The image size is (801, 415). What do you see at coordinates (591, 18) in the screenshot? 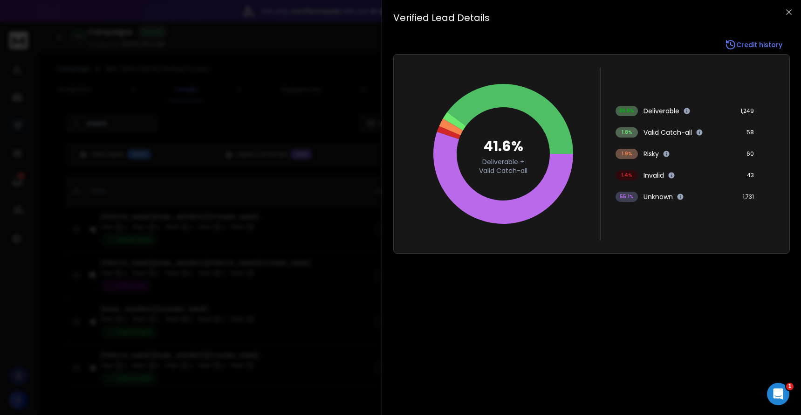
I see `h3: Verified Lead Details` at bounding box center [591, 18].